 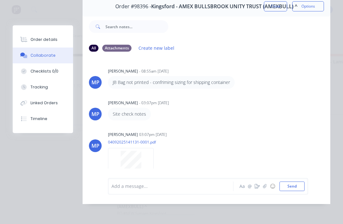 I want to click on p: 04092025141131-0001.pdf, so click(x=134, y=142).